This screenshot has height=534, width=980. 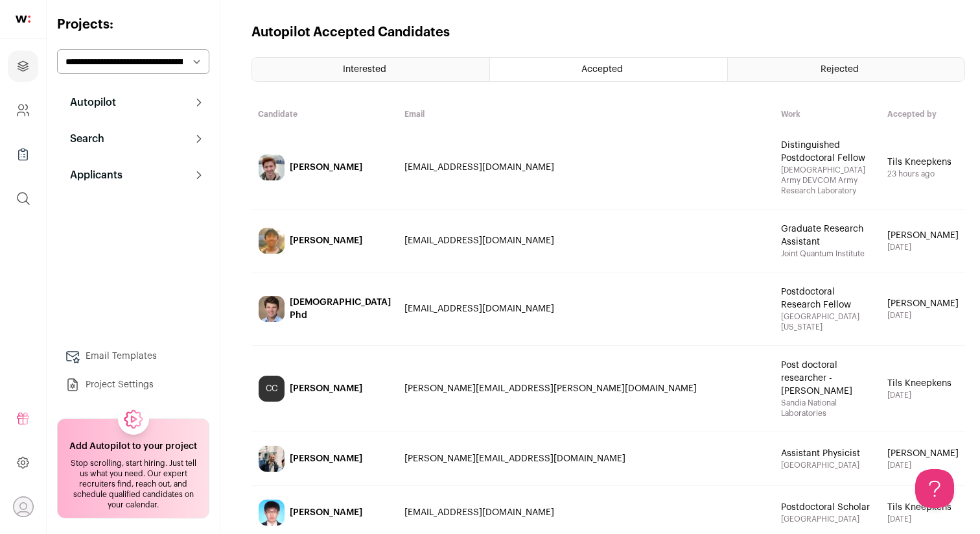 What do you see at coordinates (272, 458) in the screenshot?
I see `img: 78ecc301adcecb30dd8fbadd2fba643f8b0a5cc43a0da29a28b75e52be40924d` at bounding box center [272, 458].